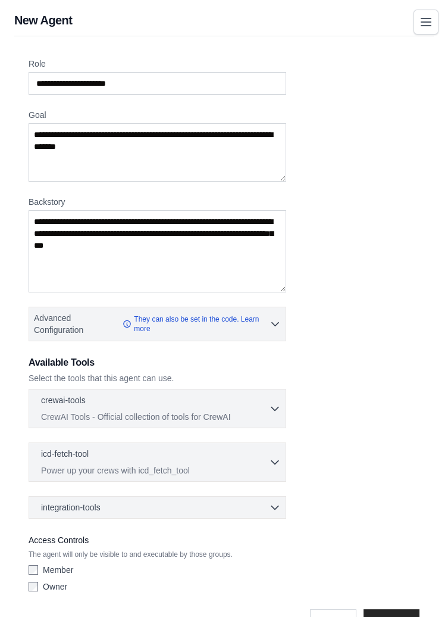  I want to click on label: Owner, so click(55, 586).